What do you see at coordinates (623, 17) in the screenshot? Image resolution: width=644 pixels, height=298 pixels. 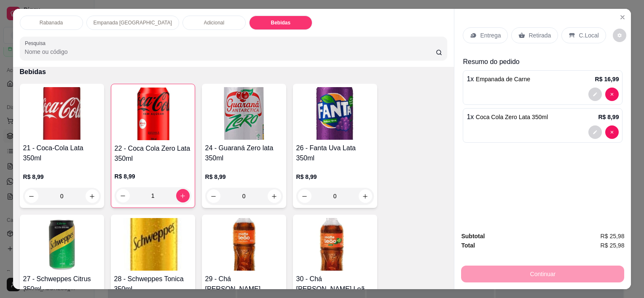 I see `button: Close` at bounding box center [623, 17].